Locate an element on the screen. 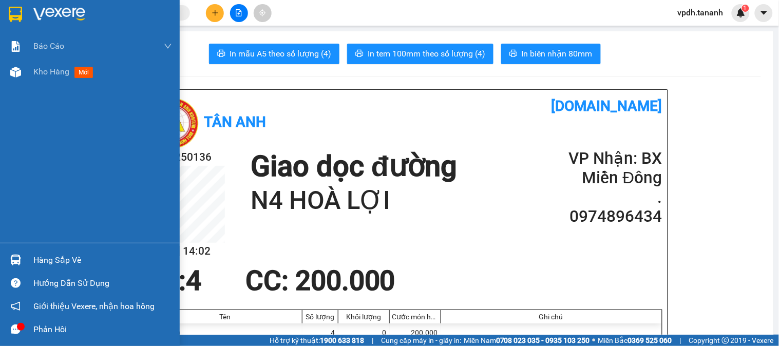 This screenshot has width=779, height=346. span: 1 is located at coordinates (745, 8).